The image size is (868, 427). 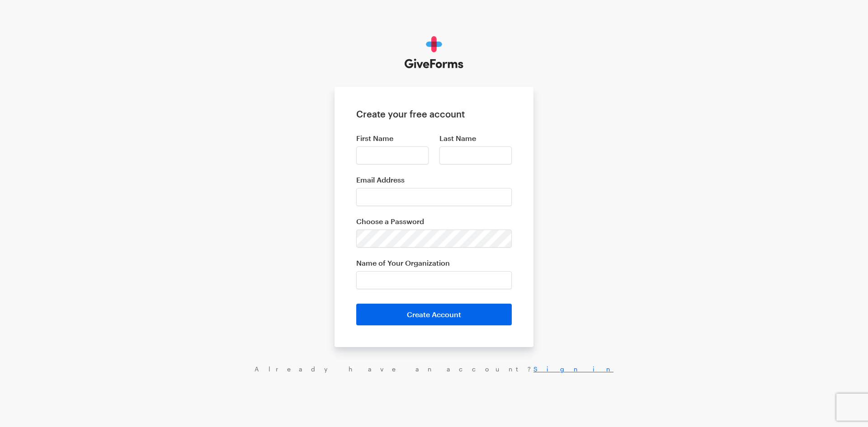 What do you see at coordinates (434, 114) in the screenshot?
I see `h1: Create your free account` at bounding box center [434, 114].